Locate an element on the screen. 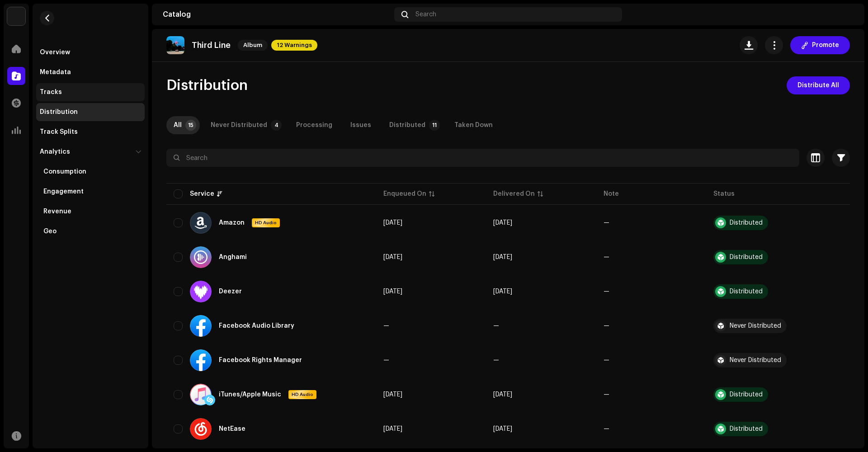  div: Consumption is located at coordinates (65, 172).